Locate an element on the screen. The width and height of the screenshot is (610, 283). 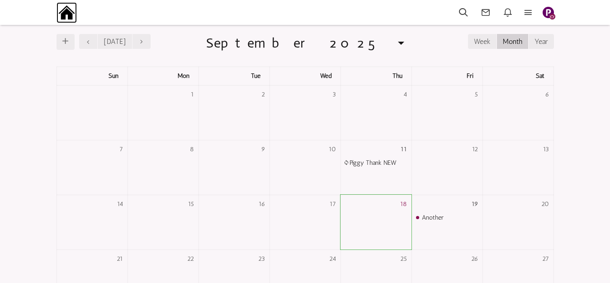
a: 11 is located at coordinates (404, 149).